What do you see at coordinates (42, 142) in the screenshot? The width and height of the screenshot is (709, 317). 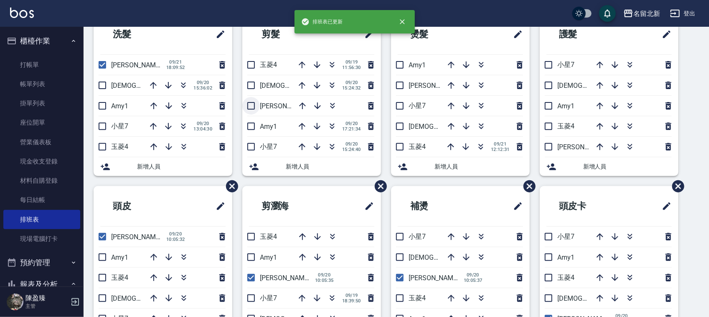 I see `a: 營業儀表板` at bounding box center [42, 142].